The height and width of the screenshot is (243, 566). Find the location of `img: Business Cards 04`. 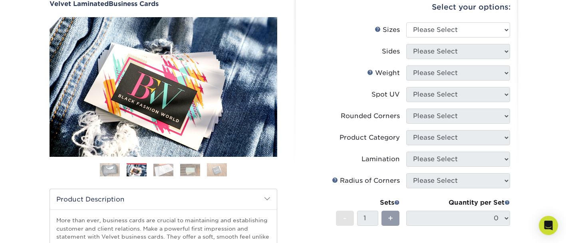

img: Business Cards 04 is located at coordinates (190, 170).